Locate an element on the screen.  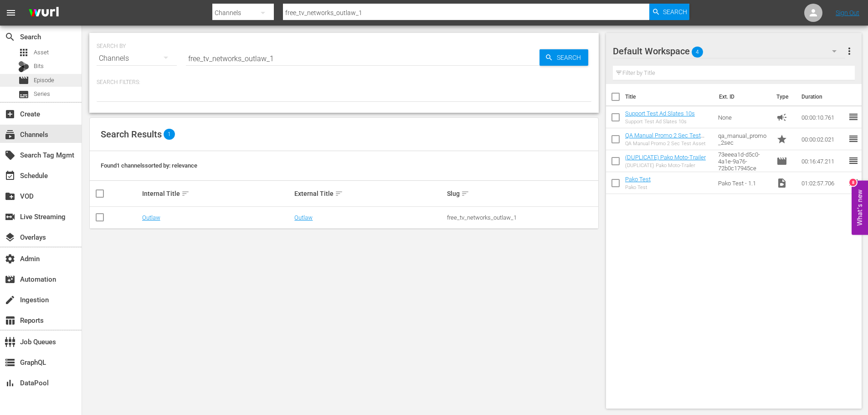
span: Reports is located at coordinates (10, 320).